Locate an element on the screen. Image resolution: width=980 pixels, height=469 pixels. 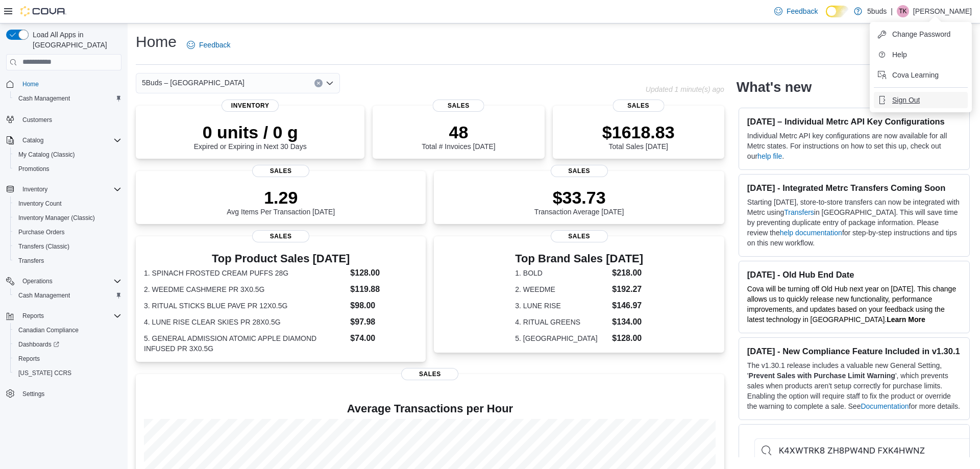
a: Inventory Count is located at coordinates (40, 204).